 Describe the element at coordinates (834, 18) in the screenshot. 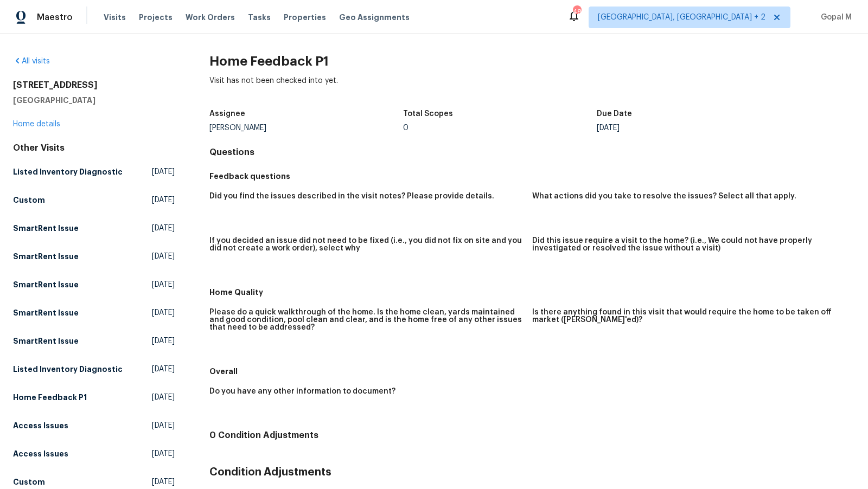

I see `span: Gopal M` at that location.